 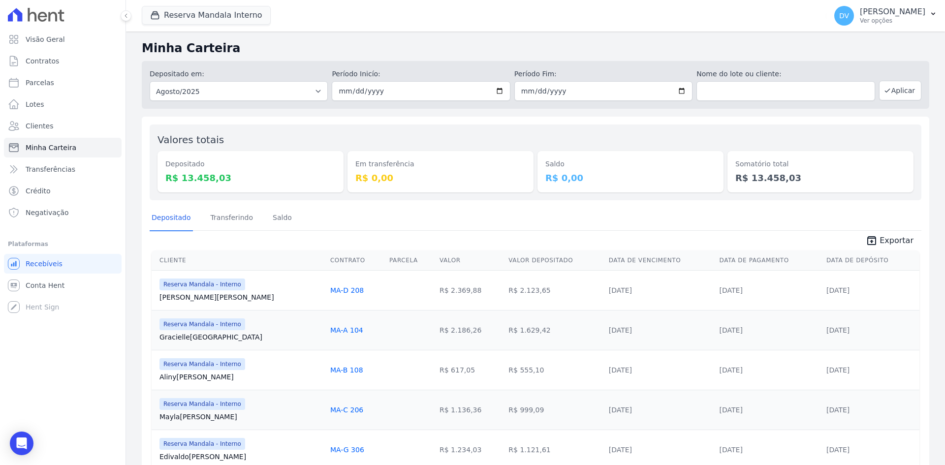 I want to click on th: Data de Depósito, so click(x=870, y=260).